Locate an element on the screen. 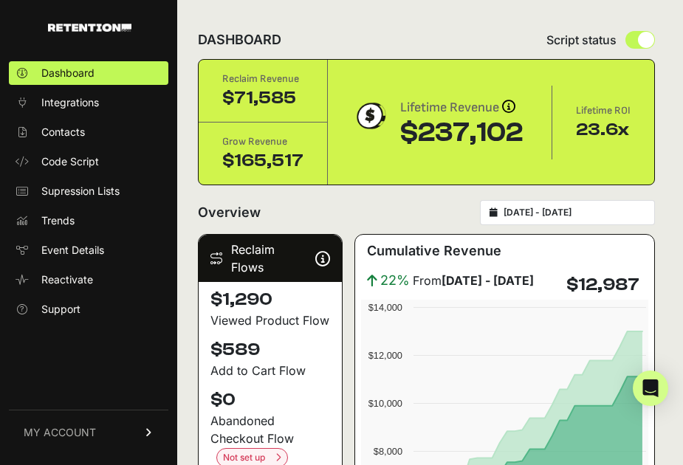 The image size is (683, 465). a: Trends is located at coordinates (89, 221).